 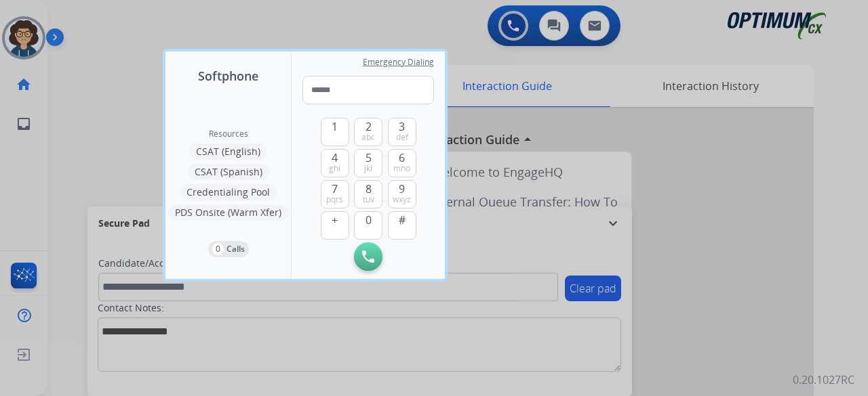 I want to click on button: PDS Onsite (Warm Xfer), so click(x=228, y=212).